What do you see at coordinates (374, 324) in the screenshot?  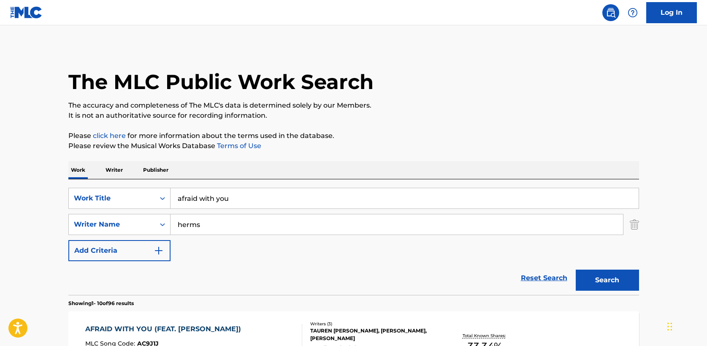 I see `div: Writers ( 3 )` at bounding box center [374, 324].